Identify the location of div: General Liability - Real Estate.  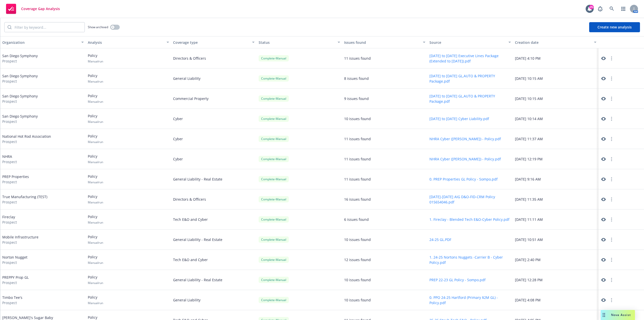
(214, 179).